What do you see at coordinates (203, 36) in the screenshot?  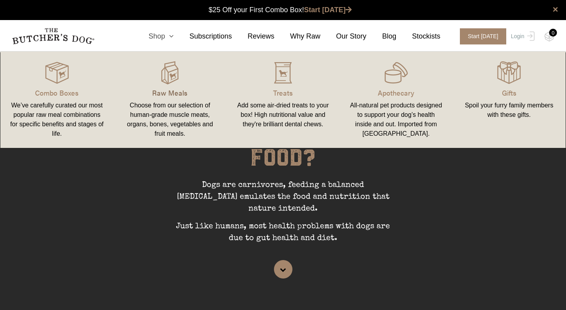 I see `a: Subscriptions` at bounding box center [203, 36].